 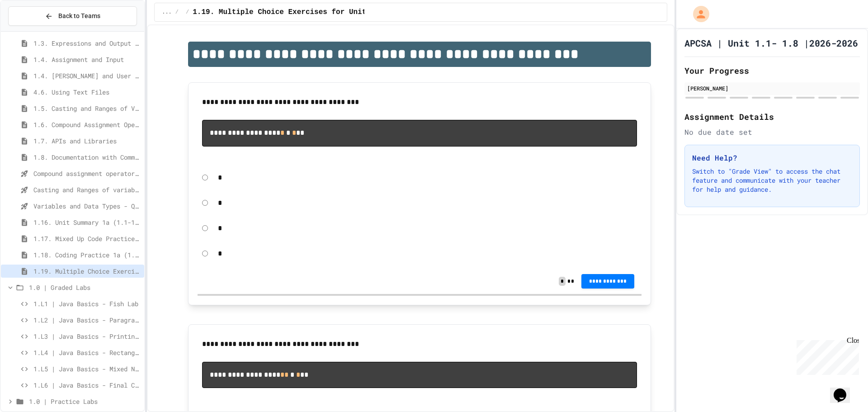 I want to click on h3: Need Help?, so click(x=772, y=158).